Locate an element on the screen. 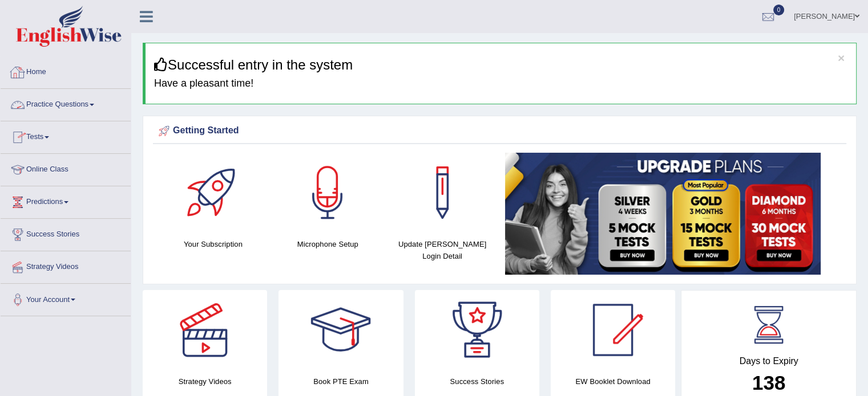 Image resolution: width=868 pixels, height=396 pixels. a: Predictions is located at coordinates (65, 201).